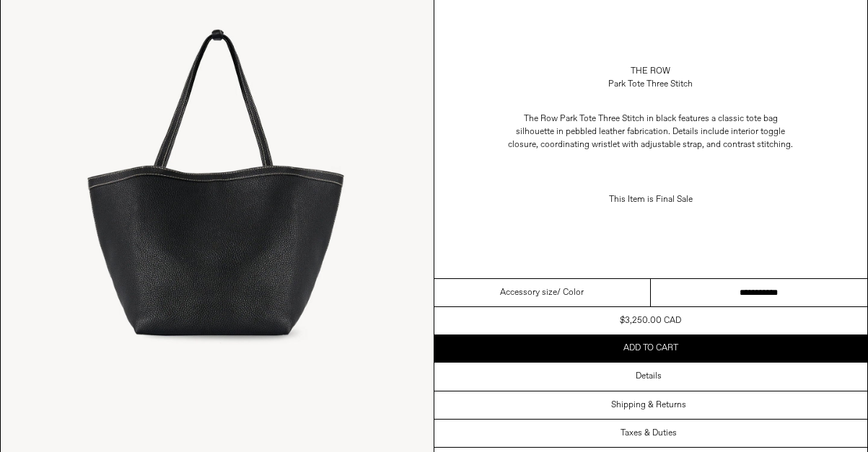 This screenshot has width=868, height=452. What do you see at coordinates (651, 349) in the screenshot?
I see `button: Add to cart` at bounding box center [651, 349].